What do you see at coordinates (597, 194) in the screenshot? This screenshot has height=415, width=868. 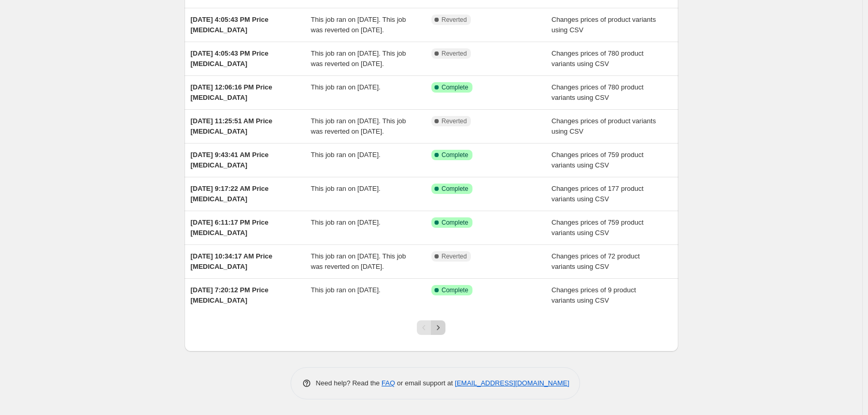 I see `span: Changes prices of 177 product variants using CSV` at bounding box center [597, 194].